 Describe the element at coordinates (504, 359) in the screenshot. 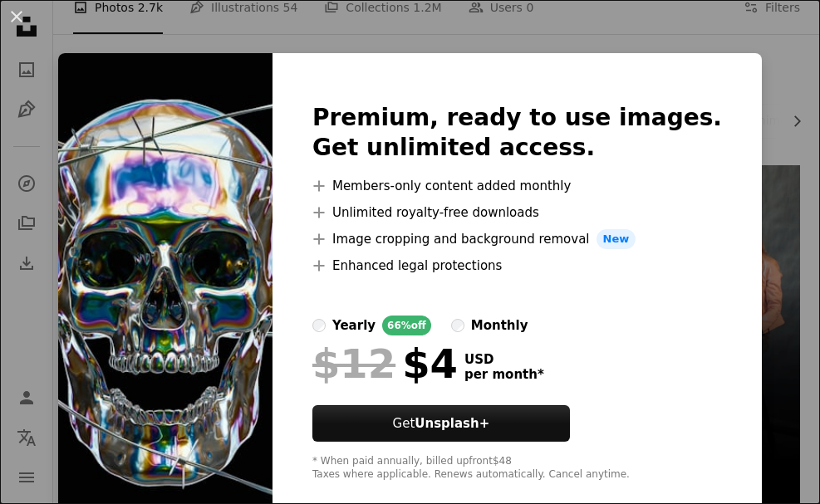

I see `span: USD` at that location.